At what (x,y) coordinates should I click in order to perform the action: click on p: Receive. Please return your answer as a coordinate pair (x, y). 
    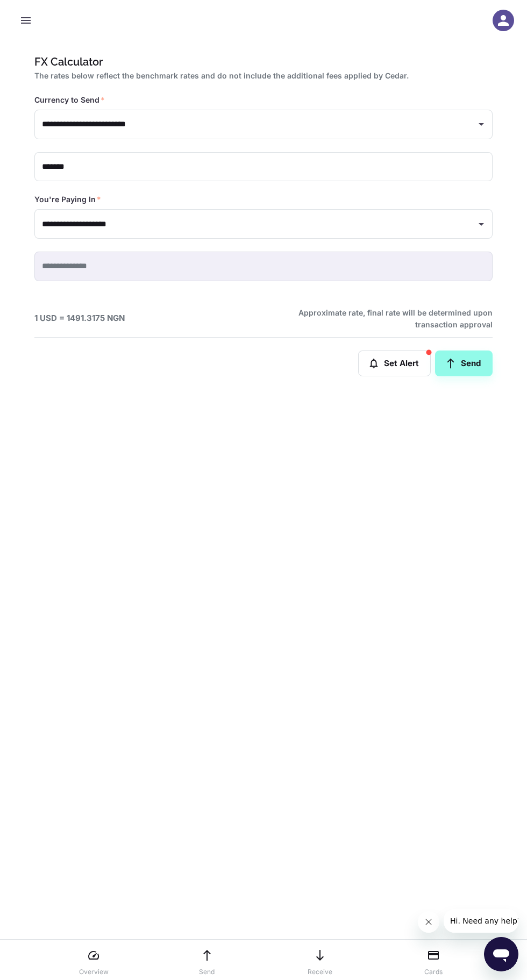
    Looking at the image, I should click on (320, 972).